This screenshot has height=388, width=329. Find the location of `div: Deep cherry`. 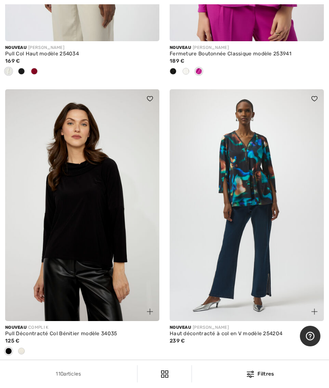

div: Deep cherry is located at coordinates (34, 72).